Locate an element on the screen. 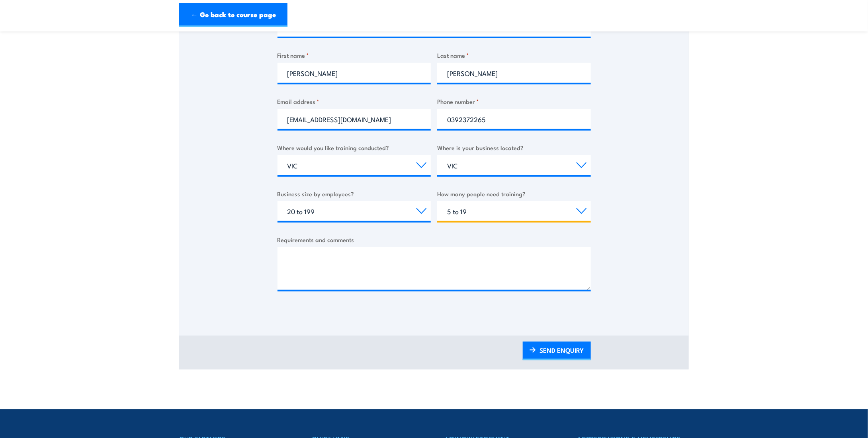 The width and height of the screenshot is (868, 438). label: Where is your business located? is located at coordinates (514, 148).